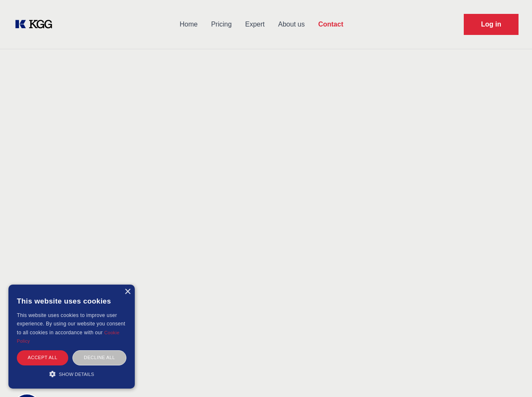 The image size is (532, 397). What do you see at coordinates (221, 24) in the screenshot?
I see `a: Pricing` at bounding box center [221, 24].